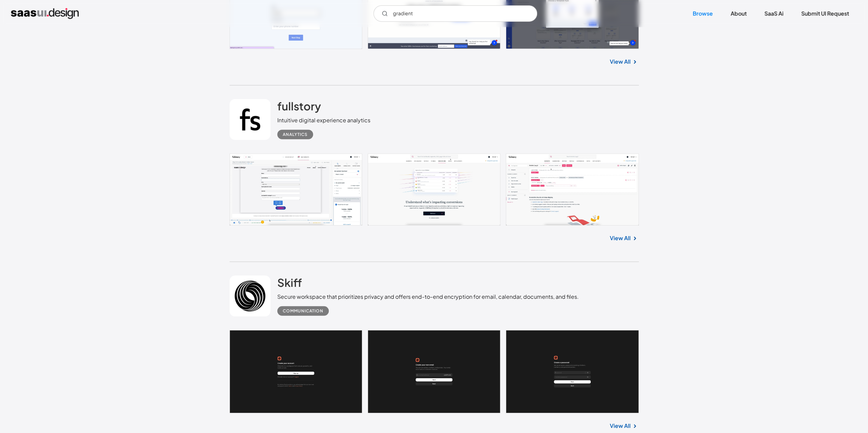  What do you see at coordinates (774, 14) in the screenshot?
I see `a: SaaS Ai` at bounding box center [774, 14].